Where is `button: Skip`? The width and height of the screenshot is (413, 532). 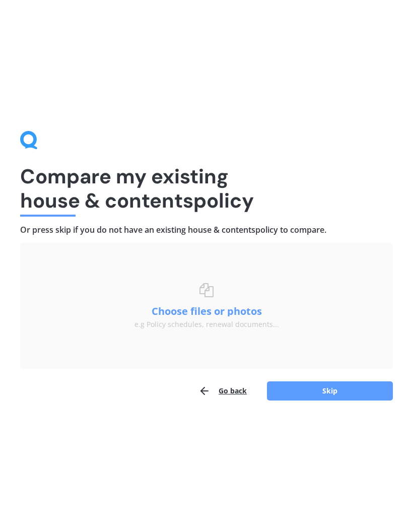 button: Skip is located at coordinates (330, 391).